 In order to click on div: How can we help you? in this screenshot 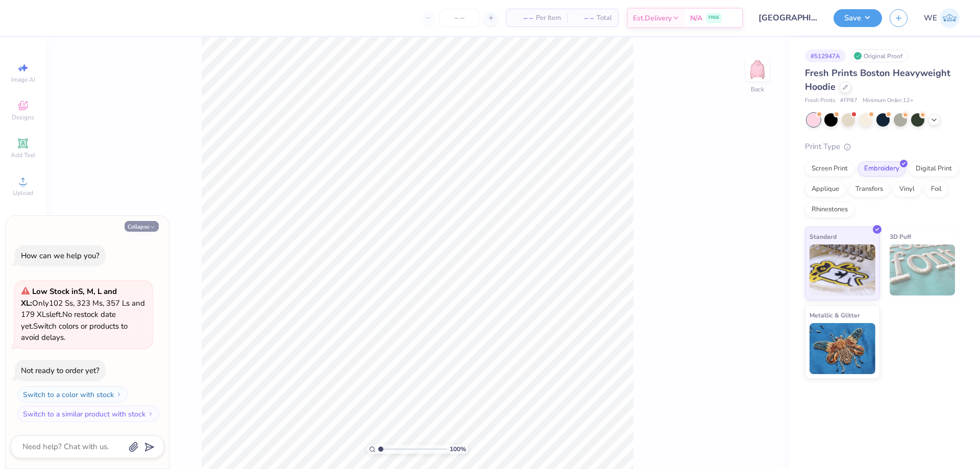, I will do `click(61, 256)`.